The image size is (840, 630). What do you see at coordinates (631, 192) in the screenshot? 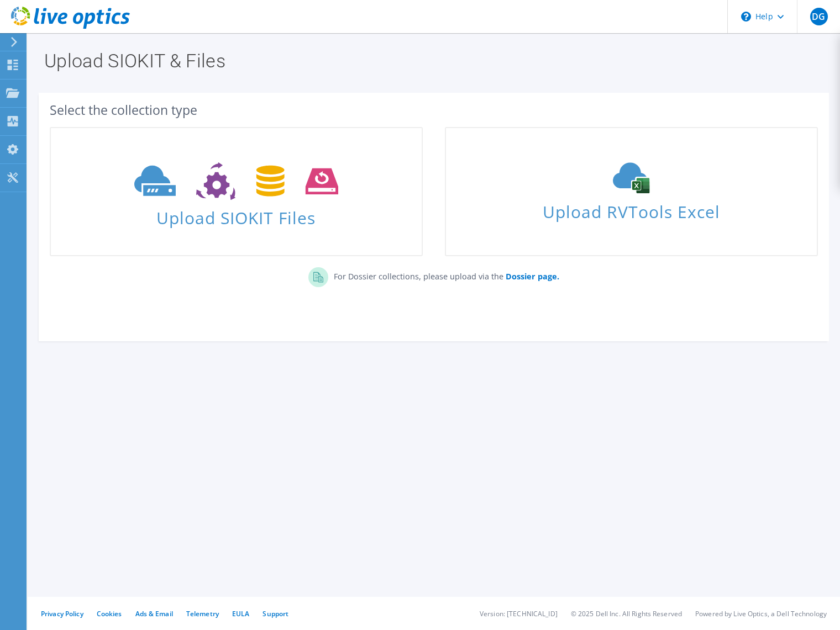
I see `a: Upload RVTools Excel` at bounding box center [631, 192].